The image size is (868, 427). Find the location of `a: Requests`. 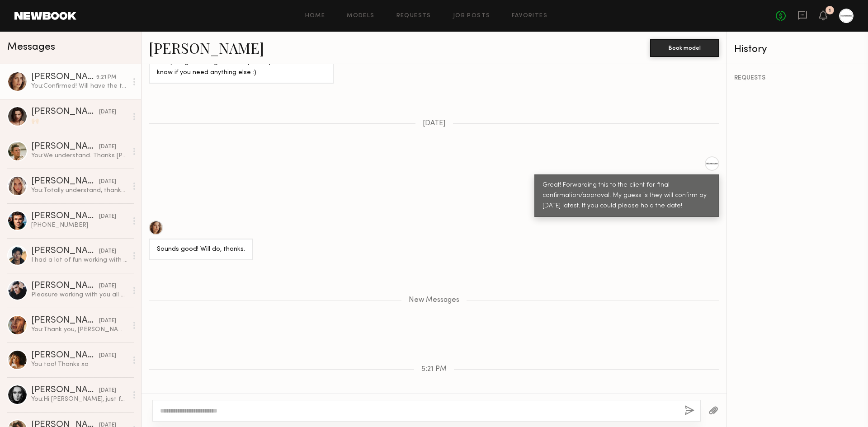

a: Requests is located at coordinates (414, 16).